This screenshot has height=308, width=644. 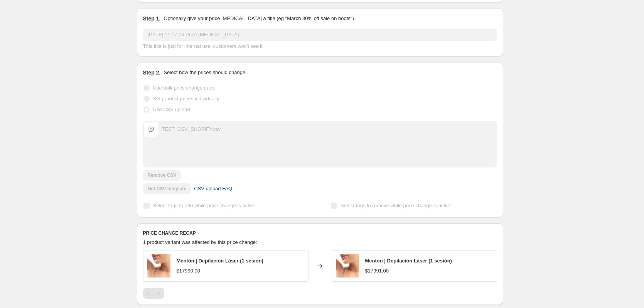 I want to click on span: Select tags to remove while price change is active, so click(x=396, y=205).